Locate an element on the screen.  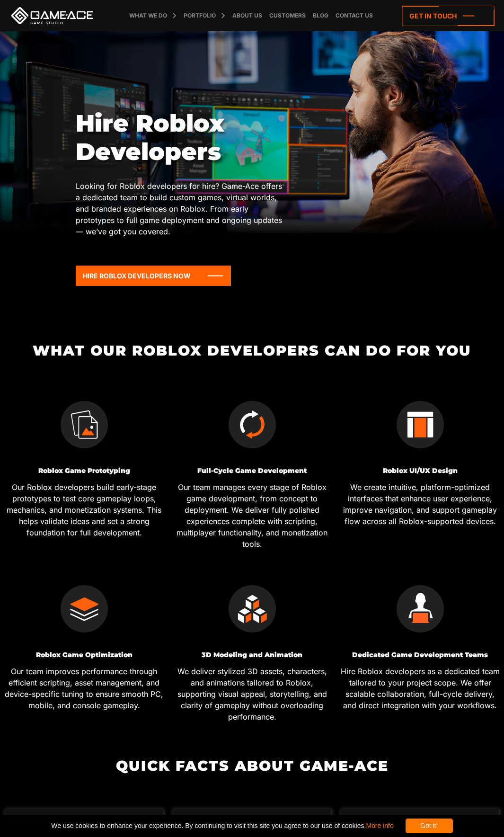
img: Ui ux game design icon is located at coordinates (420, 425).